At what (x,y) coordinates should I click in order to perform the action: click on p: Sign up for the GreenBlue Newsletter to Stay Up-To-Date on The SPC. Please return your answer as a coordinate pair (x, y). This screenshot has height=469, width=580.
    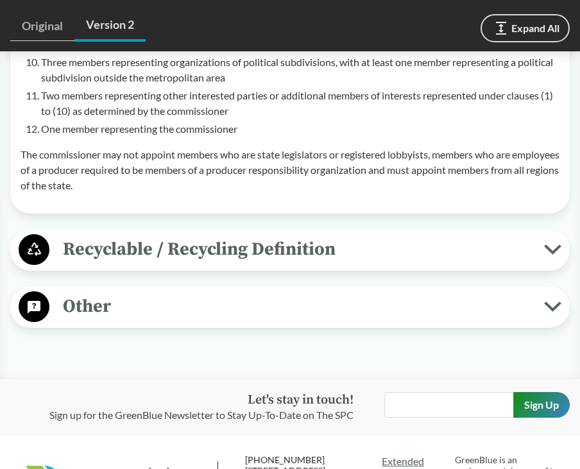
    Looking at the image, I should click on (202, 415).